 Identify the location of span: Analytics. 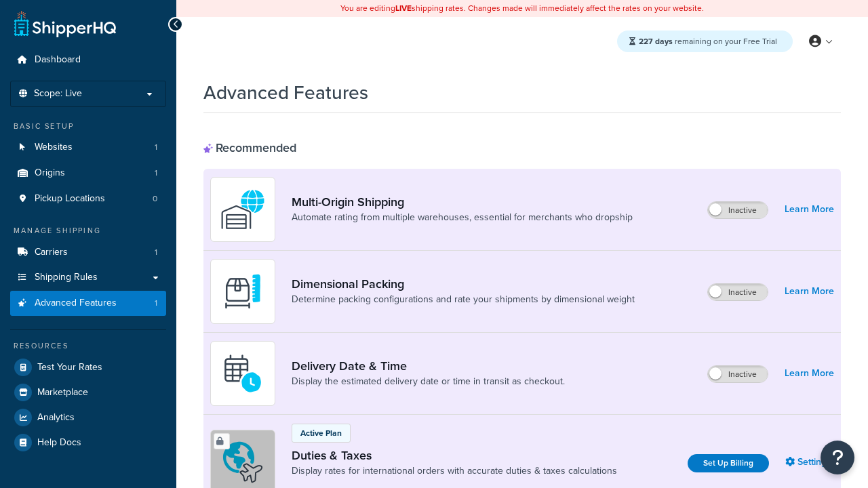
(56, 418).